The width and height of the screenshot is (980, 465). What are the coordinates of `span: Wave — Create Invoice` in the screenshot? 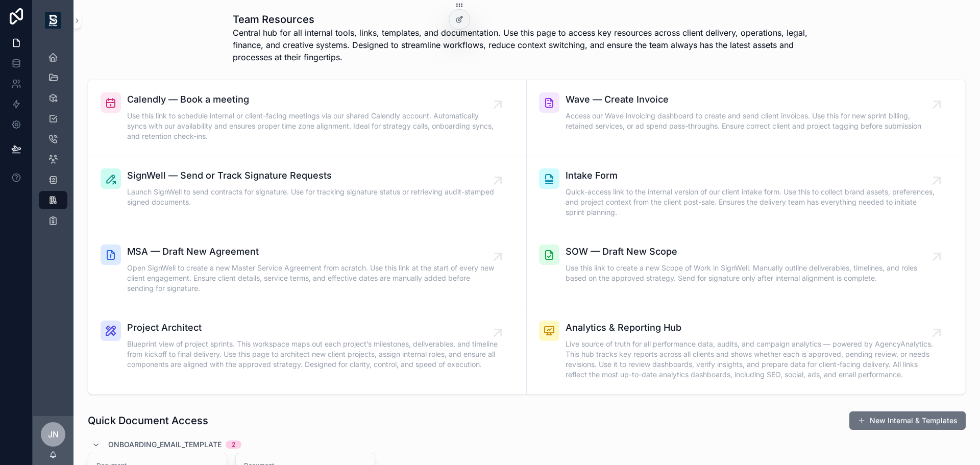 It's located at (751, 100).